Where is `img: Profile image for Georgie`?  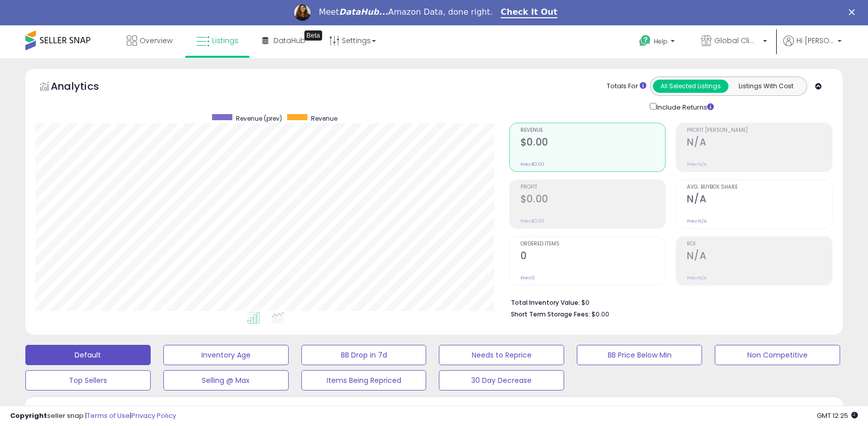 img: Profile image for Georgie is located at coordinates (302, 13).